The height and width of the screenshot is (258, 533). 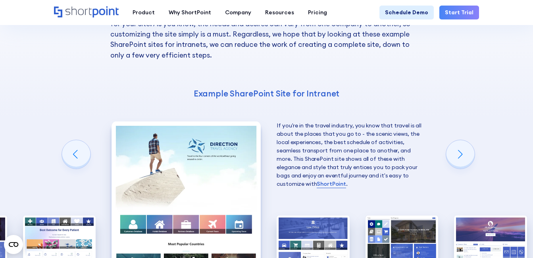 What do you see at coordinates (279, 12) in the screenshot?
I see `div: Resources` at bounding box center [279, 12].